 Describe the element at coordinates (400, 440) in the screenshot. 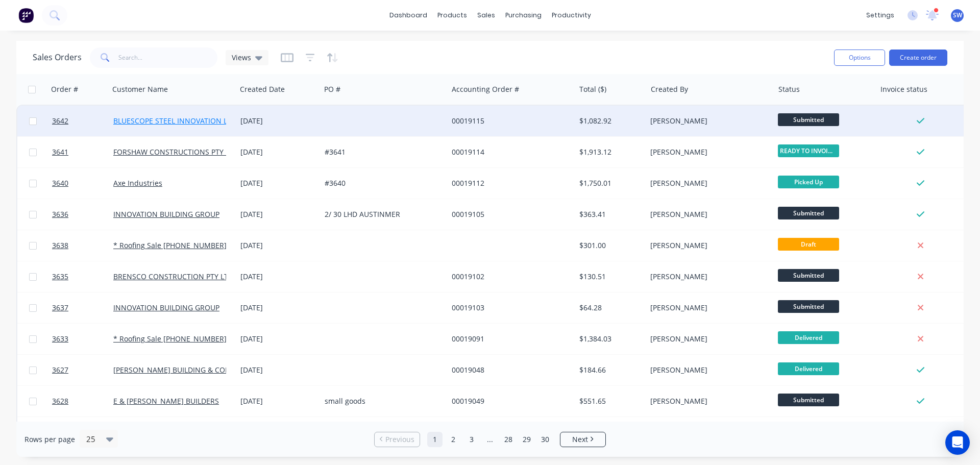

I see `span: Previous` at that location.